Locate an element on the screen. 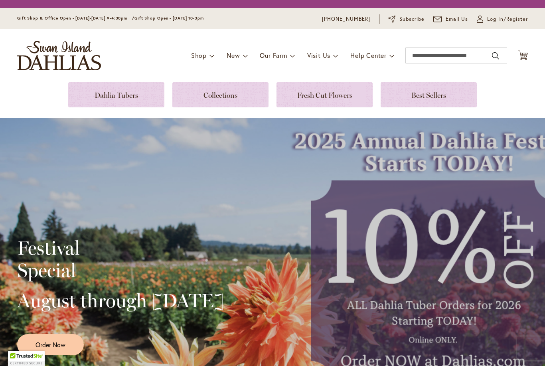 The height and width of the screenshot is (366, 545). span: New is located at coordinates (233, 55).